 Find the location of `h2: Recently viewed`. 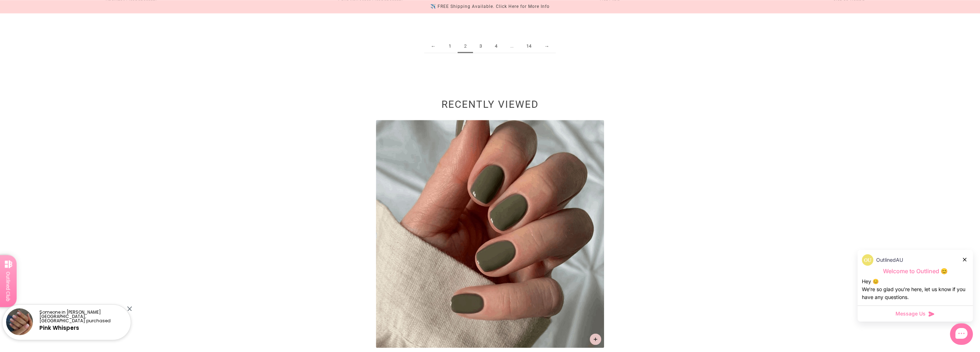

h2: Recently viewed is located at coordinates (490, 107).